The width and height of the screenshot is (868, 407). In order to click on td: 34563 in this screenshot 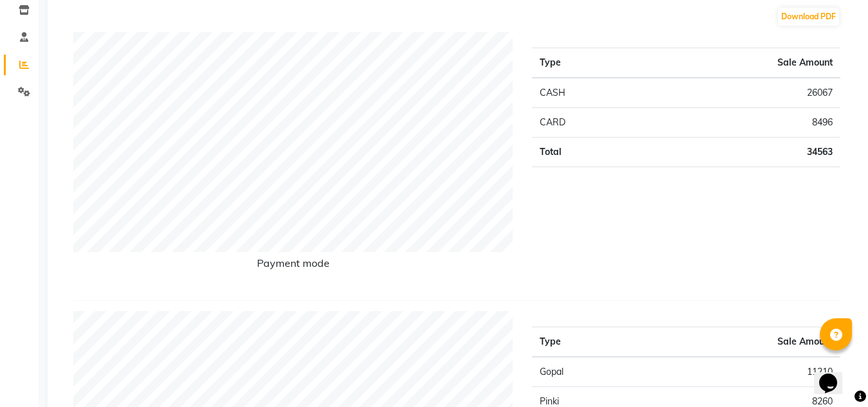, I will do `click(743, 153)`.